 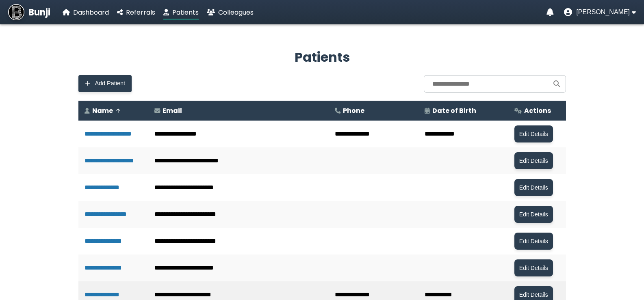 What do you see at coordinates (39, 12) in the screenshot?
I see `span: Bunji` at bounding box center [39, 12].